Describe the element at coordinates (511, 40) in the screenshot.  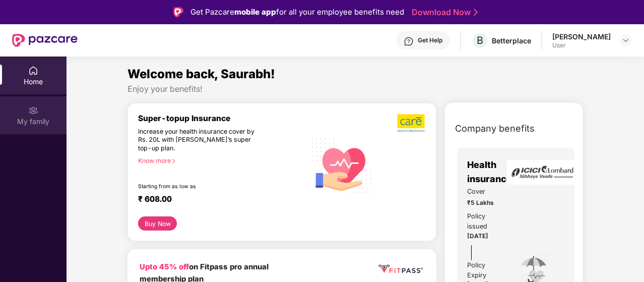
I see `div: Betterplace` at that location.